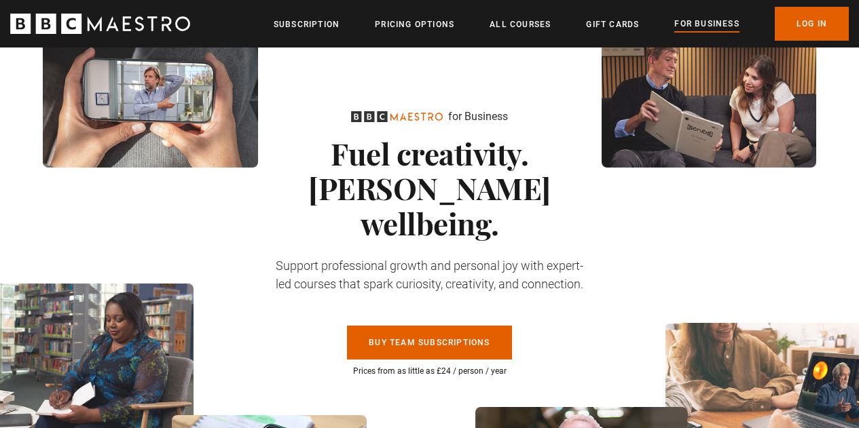  Describe the element at coordinates (430, 371) in the screenshot. I see `p: Prices from as little as £24 / person / year` at that location.